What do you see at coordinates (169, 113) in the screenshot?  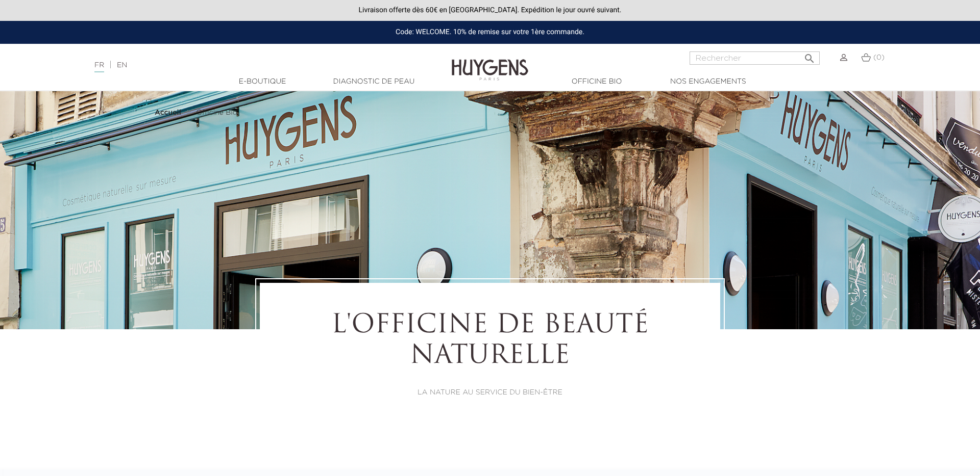 I see `a: Accueil` at bounding box center [169, 113].